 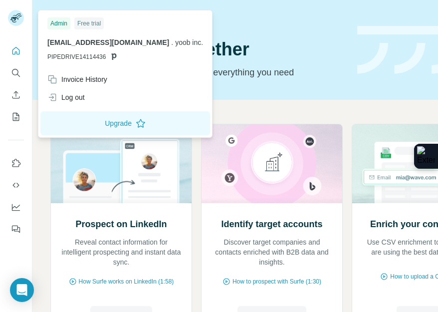 What do you see at coordinates (16, 163) in the screenshot?
I see `button: Use Surfe on LinkedIn` at bounding box center [16, 163].